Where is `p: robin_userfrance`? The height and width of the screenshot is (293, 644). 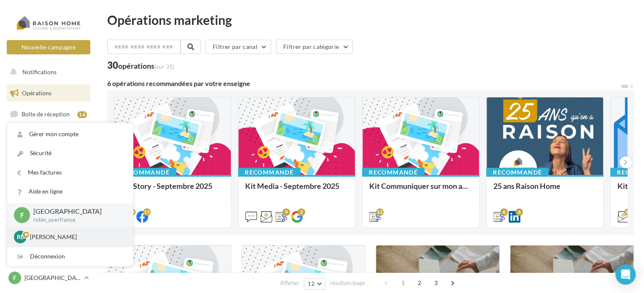 p: robin_userfrance is located at coordinates (76, 220).